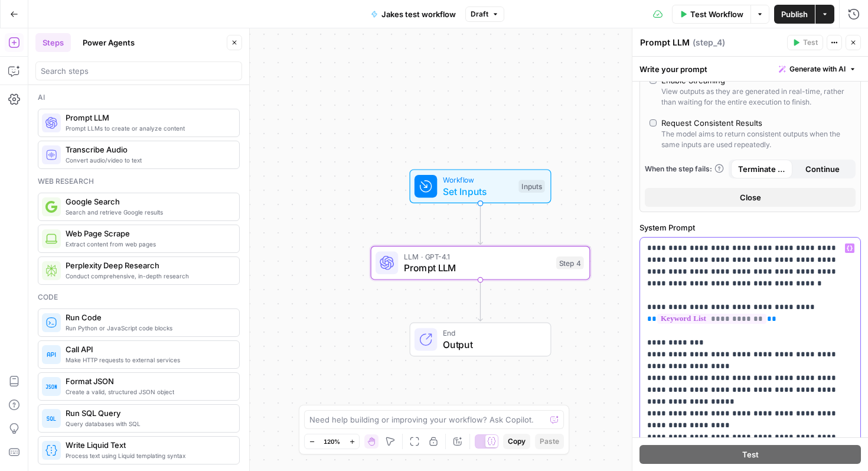 The image size is (868, 471). Describe the element at coordinates (148, 160) in the screenshot. I see `span: Convert audio/video to text` at that location.